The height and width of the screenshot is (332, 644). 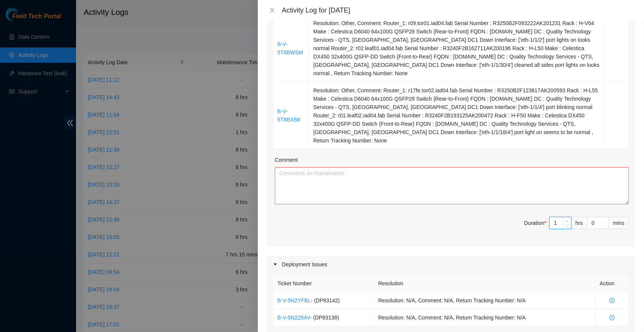 What do you see at coordinates (273, 10) in the screenshot?
I see `span: close` at bounding box center [273, 10].